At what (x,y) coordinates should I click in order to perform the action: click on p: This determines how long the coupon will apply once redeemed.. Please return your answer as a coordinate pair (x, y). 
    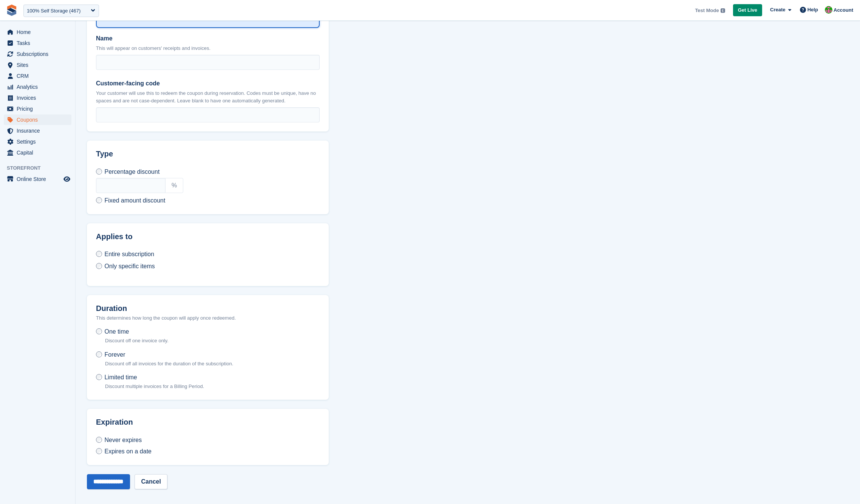
    Looking at the image, I should click on (208, 318).